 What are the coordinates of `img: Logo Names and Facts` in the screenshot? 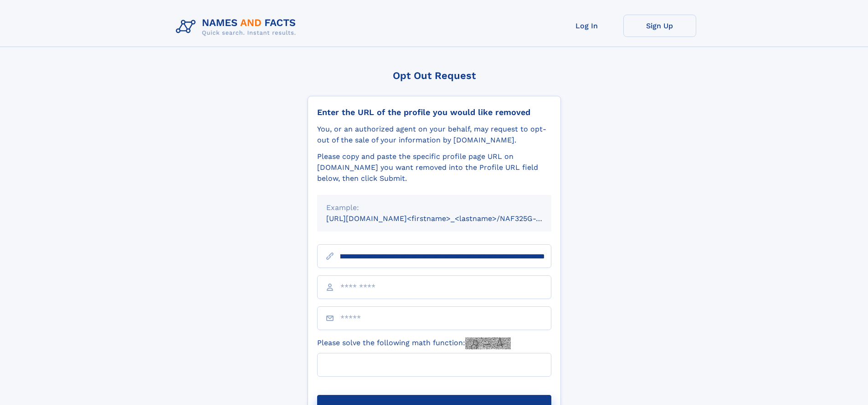 It's located at (238, 27).